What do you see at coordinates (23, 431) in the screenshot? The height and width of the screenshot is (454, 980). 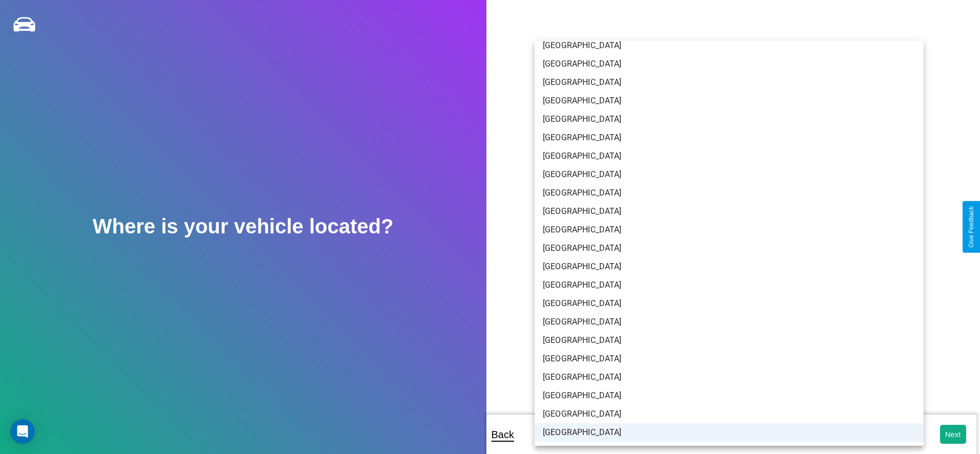 I see `div: Open Intercom Messenger` at bounding box center [23, 431].